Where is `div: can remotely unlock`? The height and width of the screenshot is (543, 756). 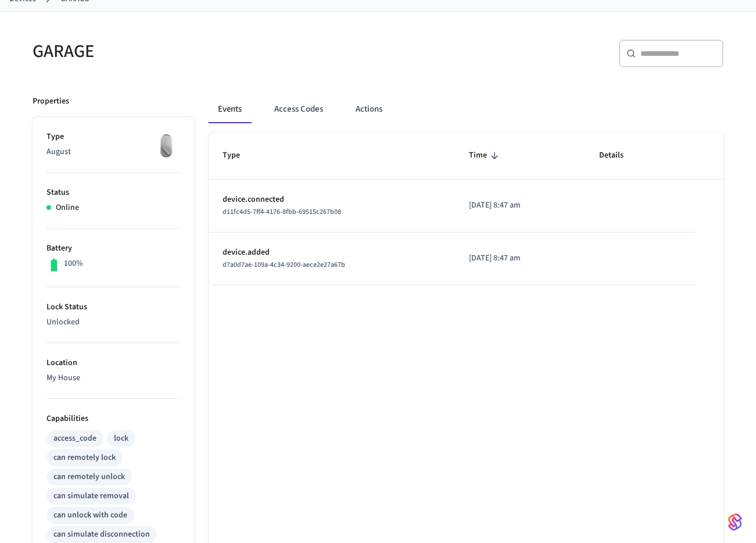
div: can remotely unlock is located at coordinates (89, 477).